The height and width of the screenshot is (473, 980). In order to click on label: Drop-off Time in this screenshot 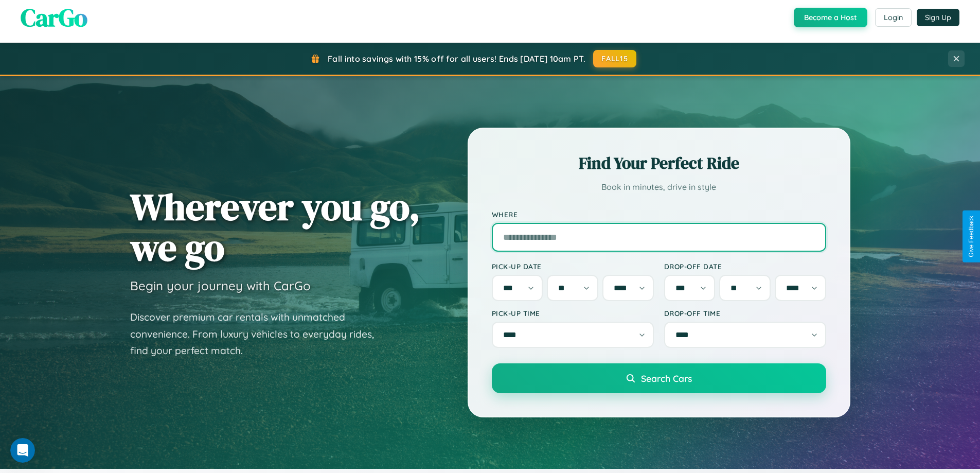, I will do `click(745, 313)`.